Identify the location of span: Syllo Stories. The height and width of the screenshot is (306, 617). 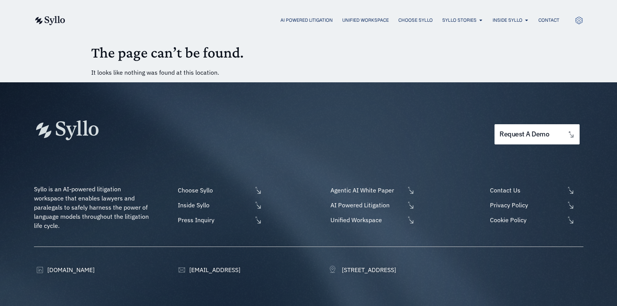
(459, 20).